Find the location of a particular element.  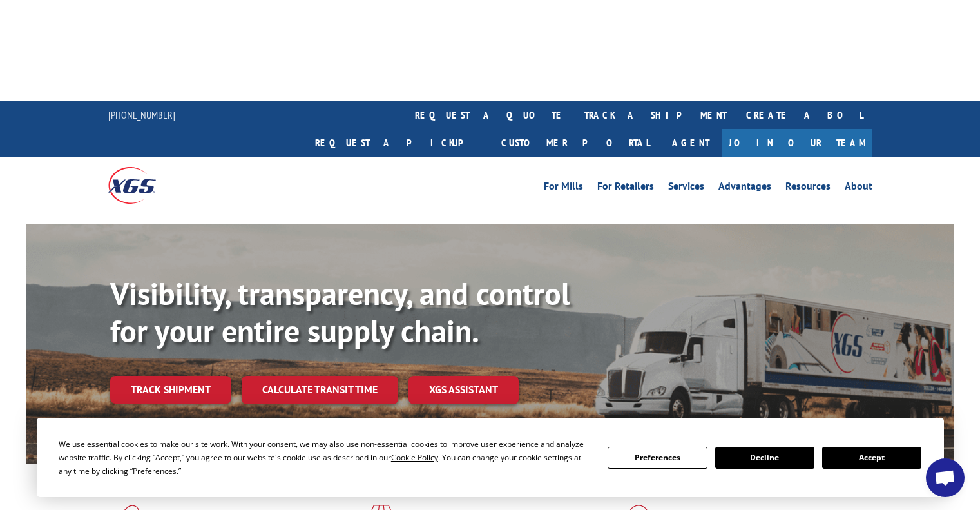

a: Customer Portal is located at coordinates (575, 143).